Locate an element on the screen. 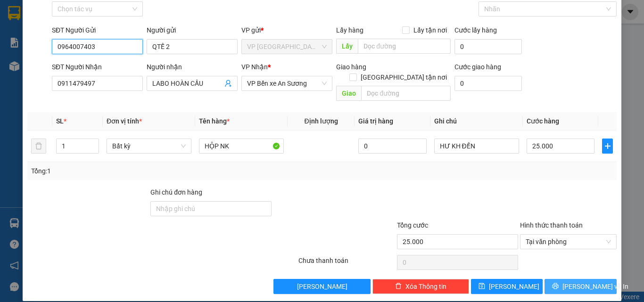 The image size is (644, 302). button: delete is located at coordinates (39, 146).